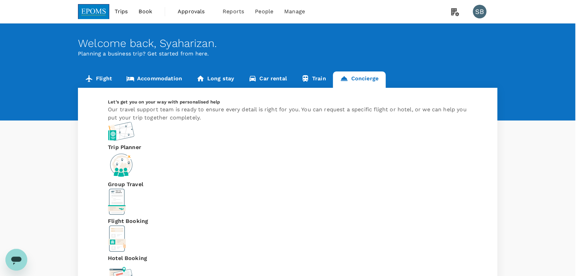 The image size is (581, 276). What do you see at coordinates (264, 12) in the screenshot?
I see `span: People` at bounding box center [264, 12].